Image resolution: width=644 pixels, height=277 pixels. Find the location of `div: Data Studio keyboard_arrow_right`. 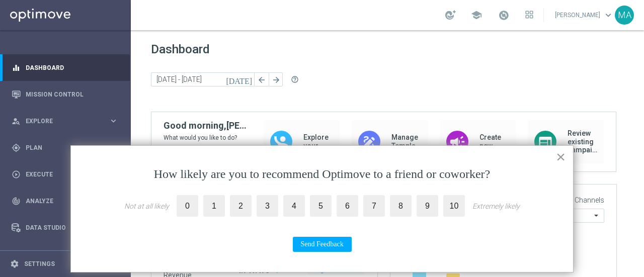

div: Data Studio keyboard_arrow_right is located at coordinates (65, 228).